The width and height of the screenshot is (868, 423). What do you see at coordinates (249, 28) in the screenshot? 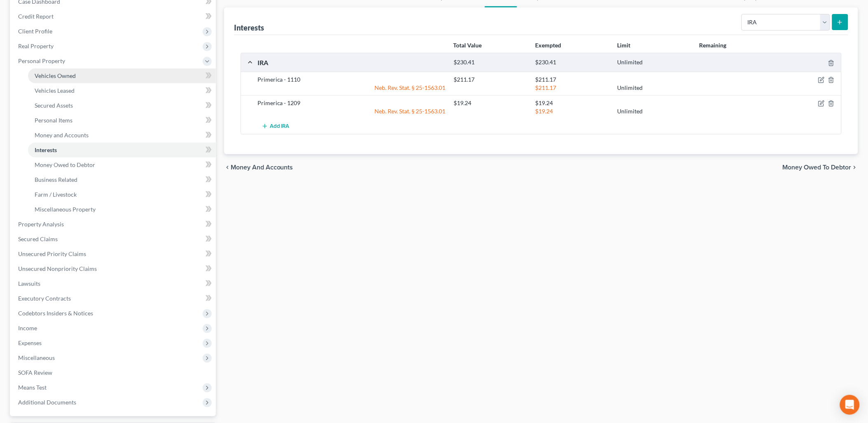
I see `div: Interests` at bounding box center [249, 28].